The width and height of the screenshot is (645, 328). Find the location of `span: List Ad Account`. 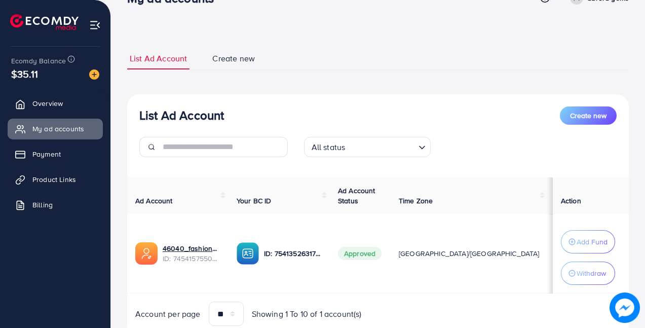

span: List Ad Account is located at coordinates (158, 58).